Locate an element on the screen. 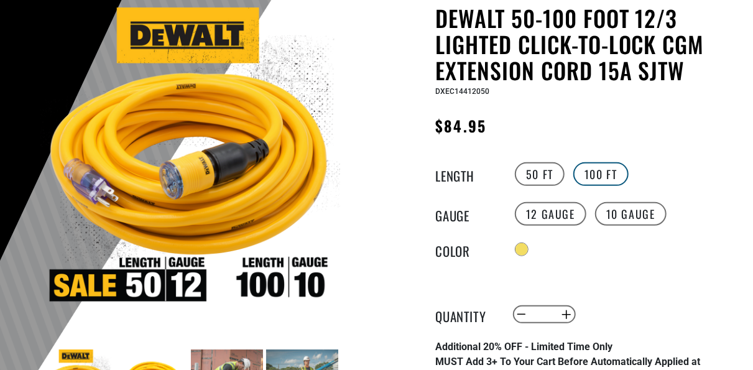 This screenshot has width=753, height=370. h1: DEWALT 50-100 foot 12/3 Lighted Click-to-Lock CGM Extension Cord 15A SJTW is located at coordinates (588, 44).